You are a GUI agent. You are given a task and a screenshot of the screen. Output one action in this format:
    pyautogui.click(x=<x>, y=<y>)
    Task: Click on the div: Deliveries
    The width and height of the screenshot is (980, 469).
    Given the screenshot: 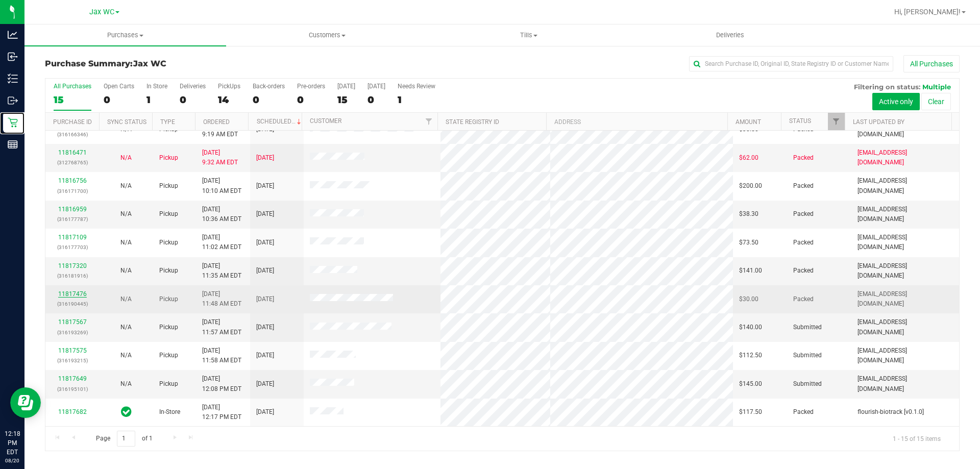 What is the action you would take?
    pyautogui.click(x=193, y=86)
    